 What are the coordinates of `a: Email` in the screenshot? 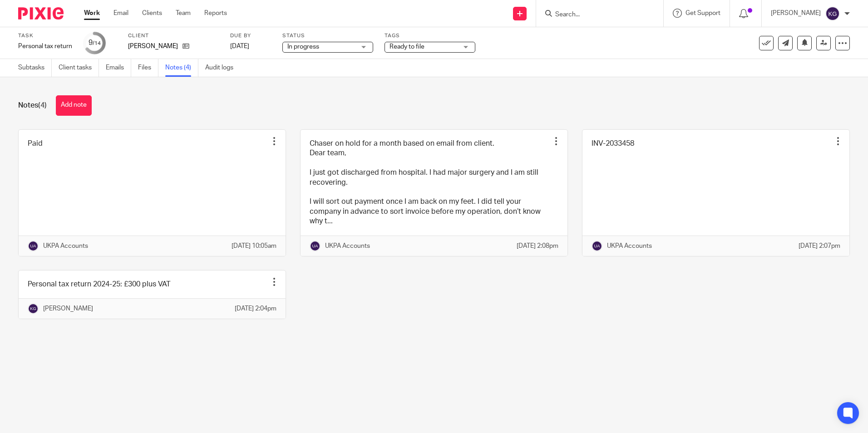 It's located at (121, 13).